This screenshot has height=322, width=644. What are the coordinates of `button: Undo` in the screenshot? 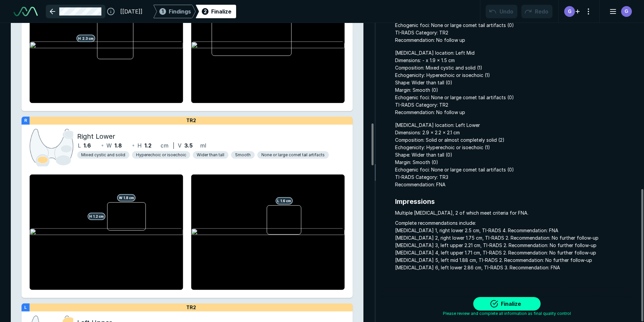 It's located at (501, 11).